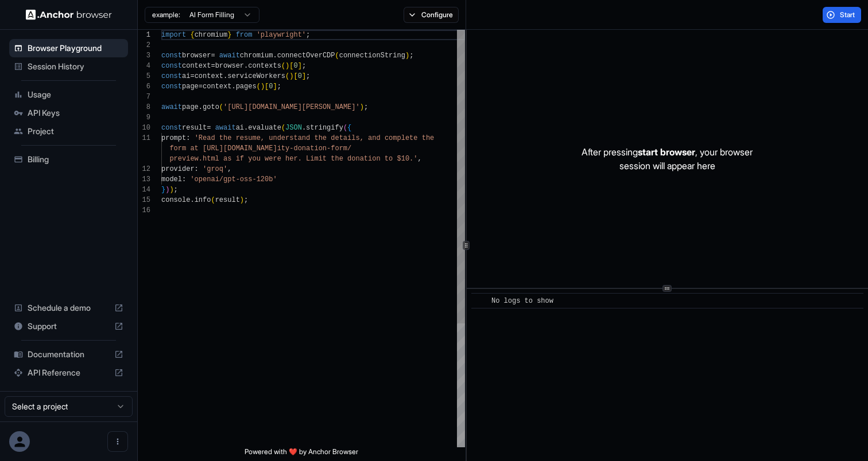 This screenshot has width=868, height=461. Describe the element at coordinates (69, 14) in the screenshot. I see `img: Anchor Logo` at that location.